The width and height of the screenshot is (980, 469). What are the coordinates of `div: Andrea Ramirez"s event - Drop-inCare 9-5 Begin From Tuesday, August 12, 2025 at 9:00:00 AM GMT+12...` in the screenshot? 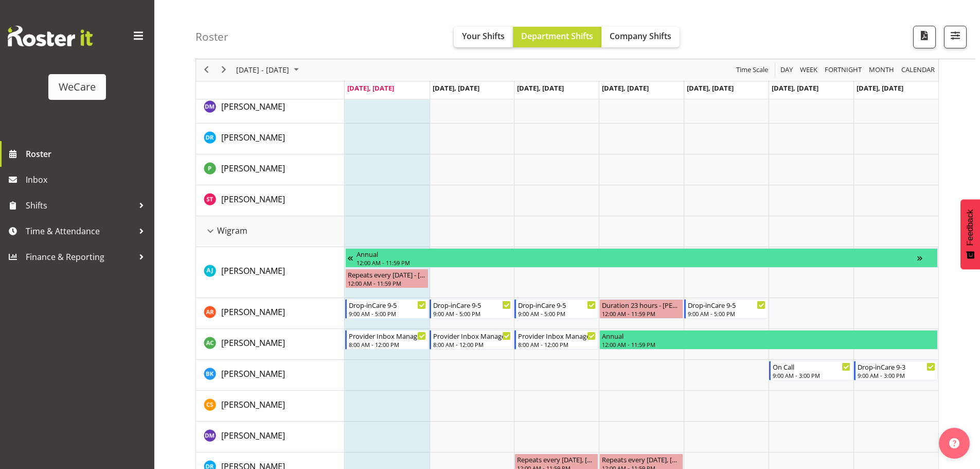 It's located at (471, 309).